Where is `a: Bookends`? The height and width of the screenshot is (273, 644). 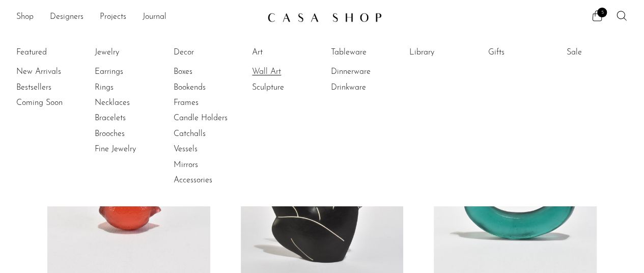 a: Bookends is located at coordinates (212, 88).